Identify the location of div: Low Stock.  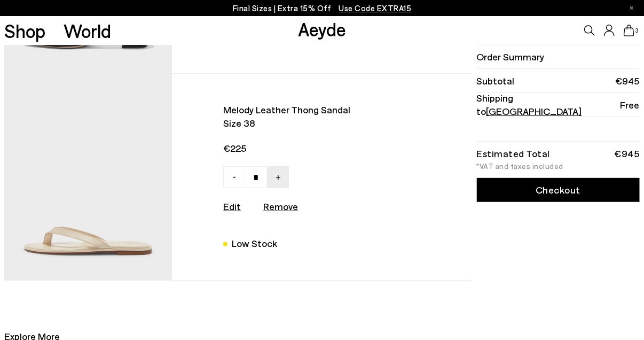
(254, 243).